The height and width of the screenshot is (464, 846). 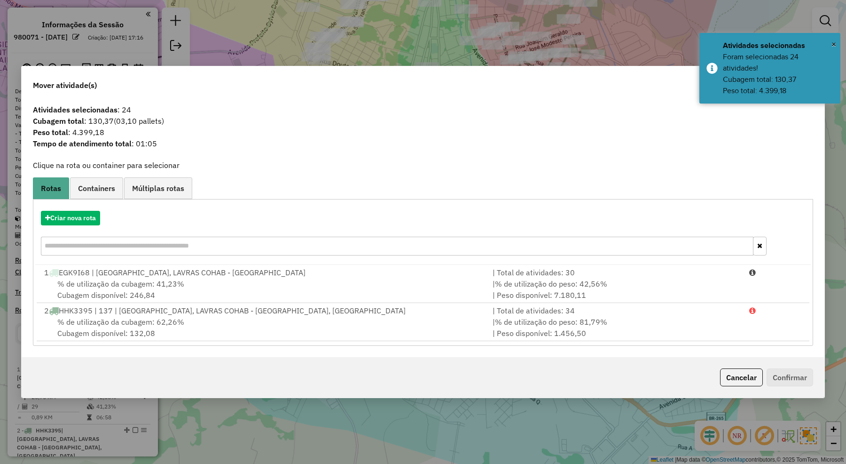 I want to click on span: % de utilização do peso: 42,56%, so click(x=551, y=283).